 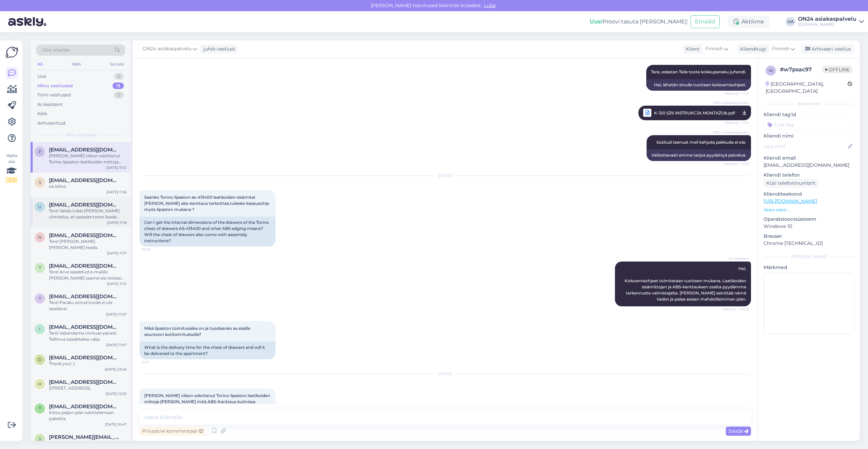 I want to click on input: Lisa nimi, so click(x=805, y=147).